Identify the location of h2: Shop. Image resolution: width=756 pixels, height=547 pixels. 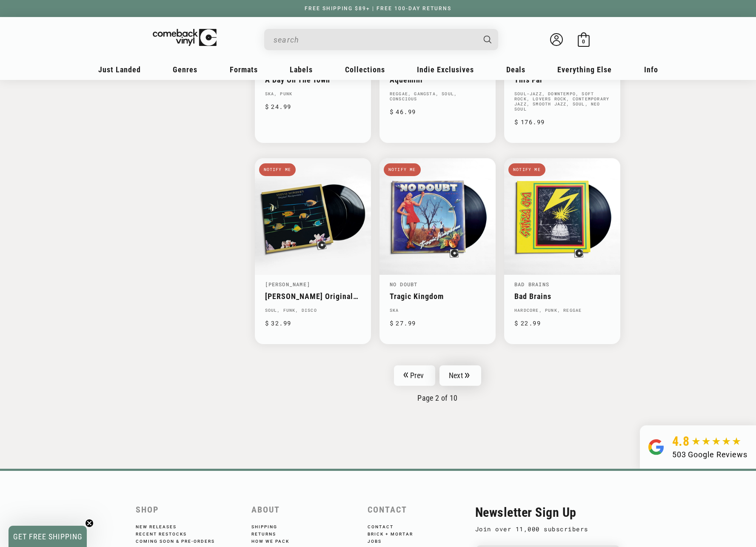
(189, 509).